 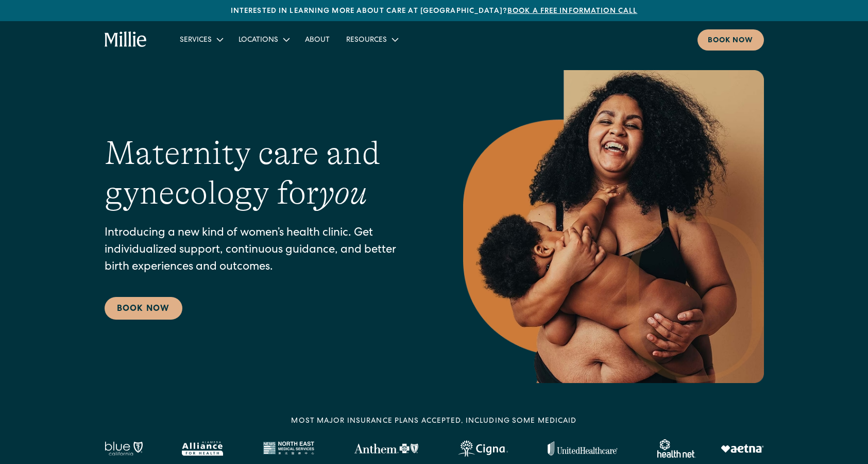 I want to click on a: home, so click(x=126, y=40).